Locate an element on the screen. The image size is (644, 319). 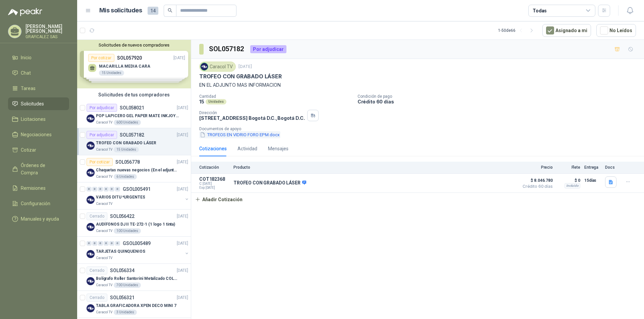
p: Chaquetas nuevas negocios (En el adjunto mas informacion) is located at coordinates (138, 170).